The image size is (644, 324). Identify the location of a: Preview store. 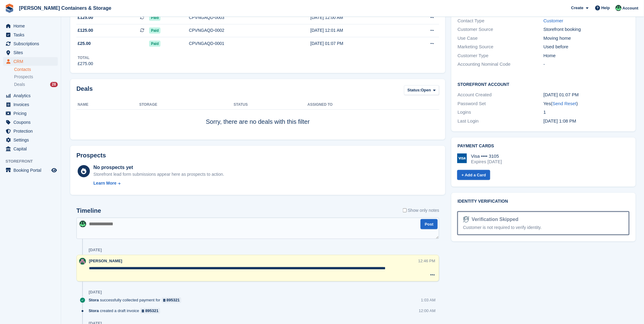
(54, 170).